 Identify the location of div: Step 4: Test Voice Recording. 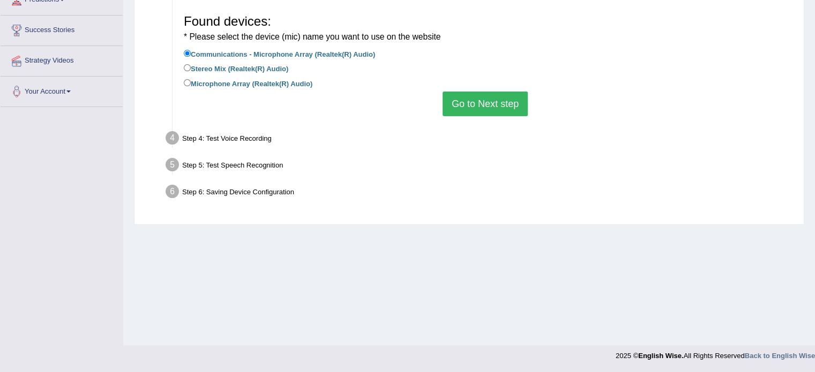
(480, 140).